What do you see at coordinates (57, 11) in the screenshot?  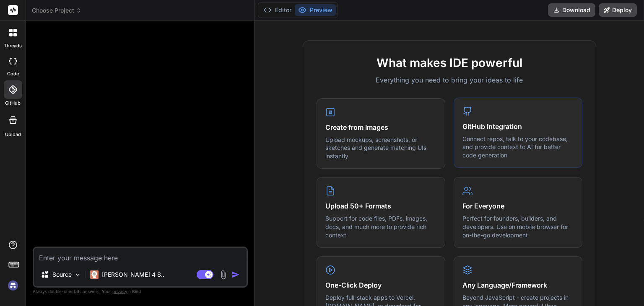 I see `span: Choose Project` at bounding box center [57, 11].